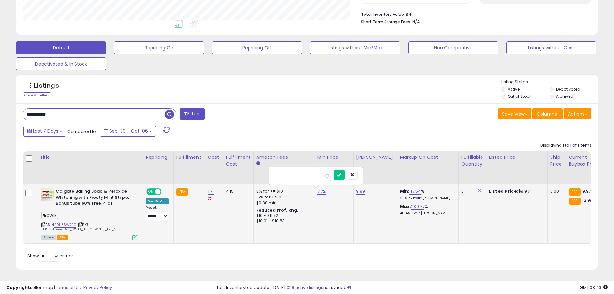 The height and width of the screenshot is (294, 614). What do you see at coordinates (90, 214) in the screenshot?
I see `div: ASIN:` at bounding box center [90, 214].